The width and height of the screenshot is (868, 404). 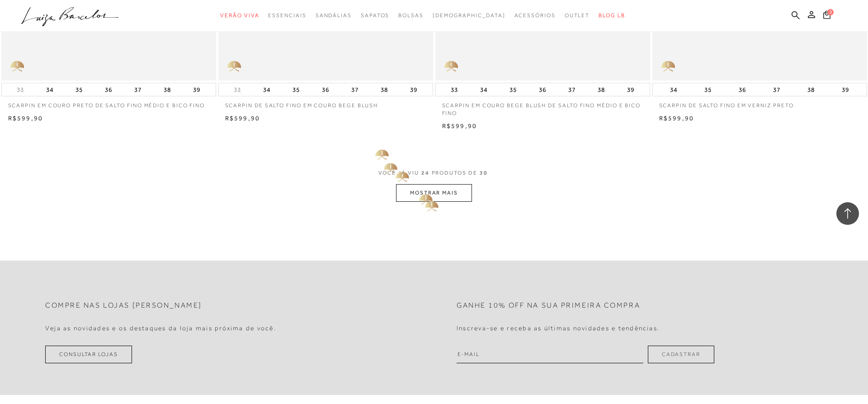 What do you see at coordinates (109, 103) in the screenshot?
I see `a: SCARPIN EM COURO PRETO DE SALTO FINO MÉDIO E BICO FINO` at bounding box center [109, 103].